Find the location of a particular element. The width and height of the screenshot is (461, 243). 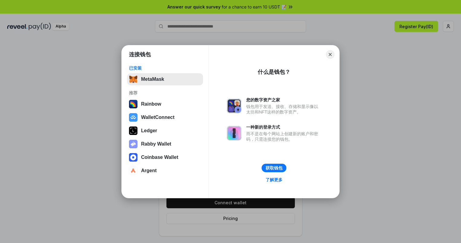

button: Coinbase Wallet is located at coordinates (165, 157).